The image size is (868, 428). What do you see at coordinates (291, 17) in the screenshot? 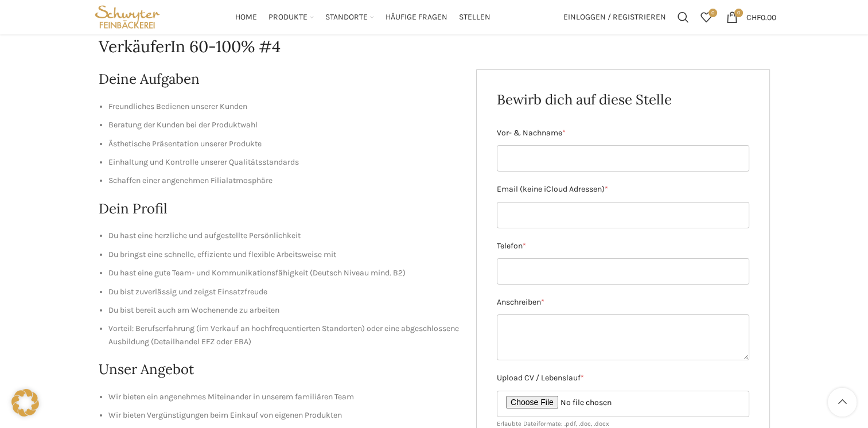
I see `a: Produkte` at bounding box center [291, 17].